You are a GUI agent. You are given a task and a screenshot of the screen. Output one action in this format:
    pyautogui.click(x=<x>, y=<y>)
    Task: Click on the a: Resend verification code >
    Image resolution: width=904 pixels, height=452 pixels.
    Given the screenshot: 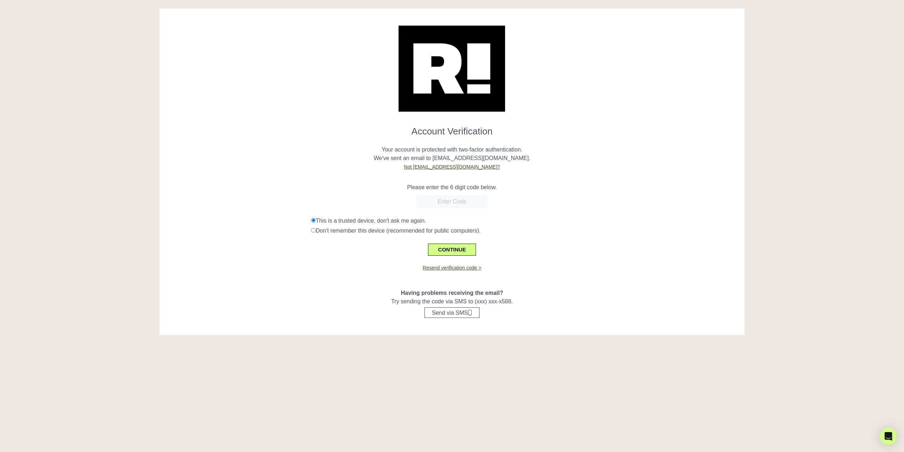 What is the action you would take?
    pyautogui.click(x=452, y=268)
    